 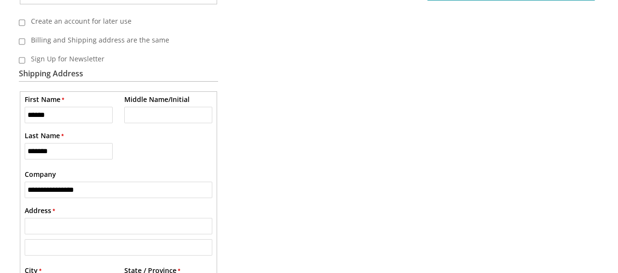 What do you see at coordinates (115, 21) in the screenshot?
I see `label: Create an account for later use` at bounding box center [115, 21].